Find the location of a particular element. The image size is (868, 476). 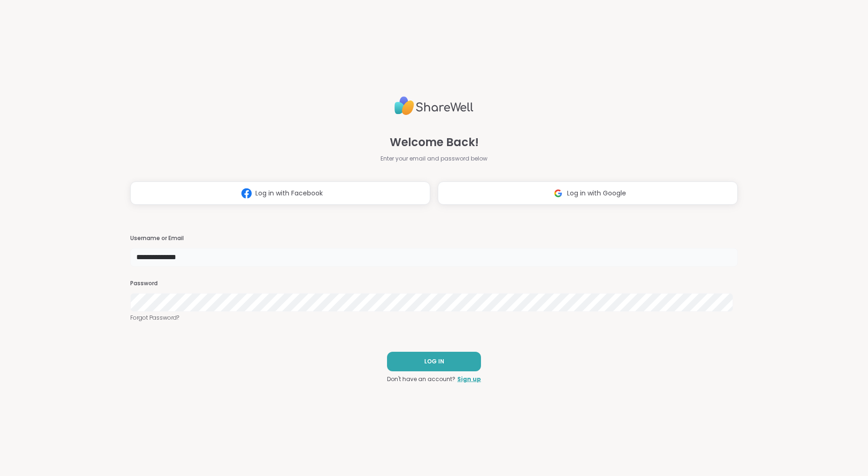

a: Sign up is located at coordinates (469, 379).